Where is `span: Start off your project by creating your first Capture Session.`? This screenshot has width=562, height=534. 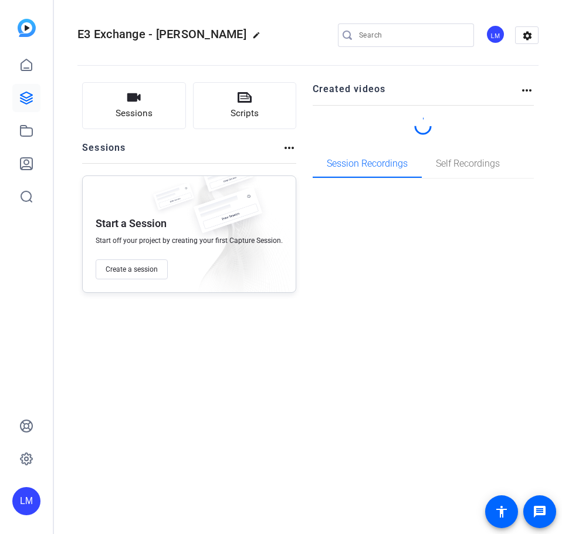 span: Start off your project by creating your first Capture Session. is located at coordinates (189, 241).